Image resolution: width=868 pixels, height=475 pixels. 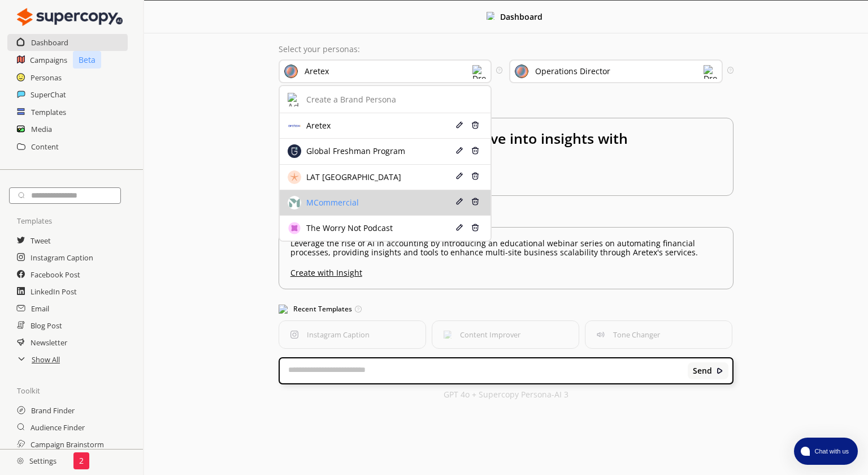 I want to click on img: Content Improver, so click(x=448, y=334).